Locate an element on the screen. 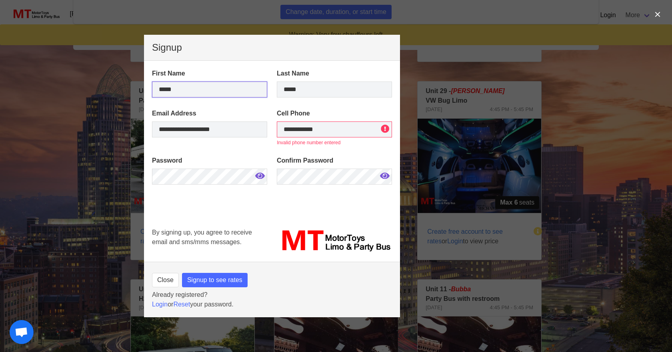 This screenshot has height=352, width=672. p: Already registered? is located at coordinates (272, 295).